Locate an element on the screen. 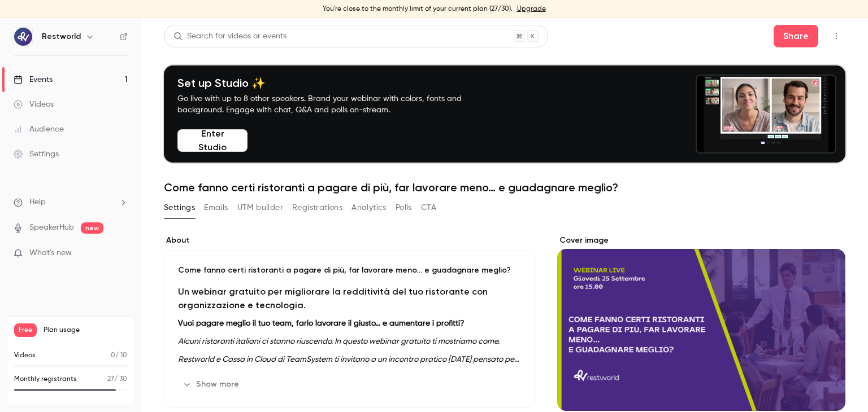  p: Come fanno certi ristoranti a pagare di più, far lavorare meno… e guadagnare meglio? is located at coordinates (349, 270).